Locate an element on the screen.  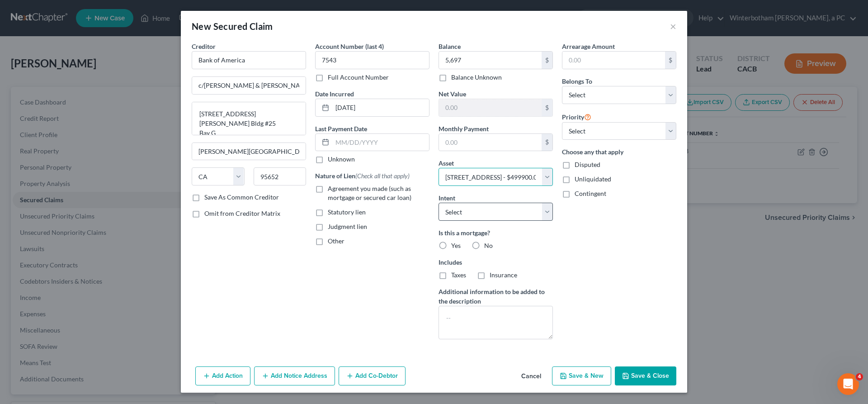
label: Balance is located at coordinates (450, 46).